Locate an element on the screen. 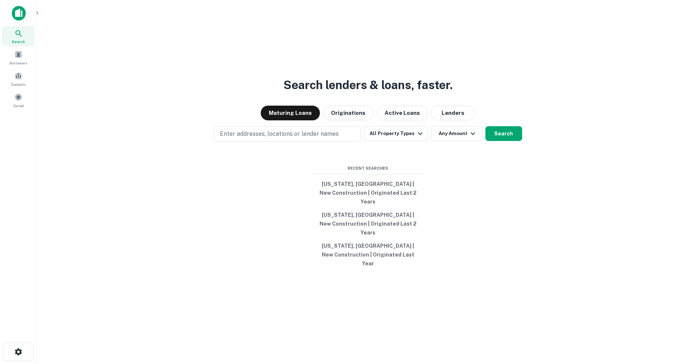 The height and width of the screenshot is (364, 699). button: Any Amount is located at coordinates (457, 133).